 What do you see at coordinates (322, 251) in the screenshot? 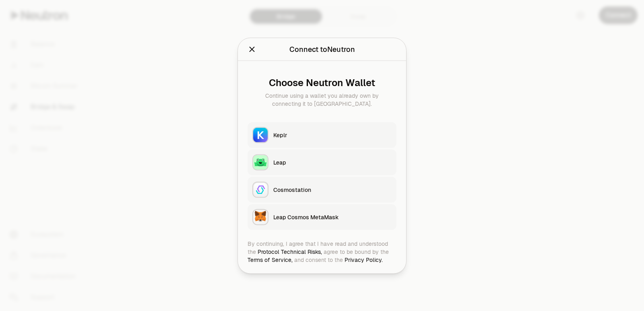
I see `div: By continuing, I agree that I have read and understood the agree to be bound by the and consent t...` at bounding box center [322, 251].